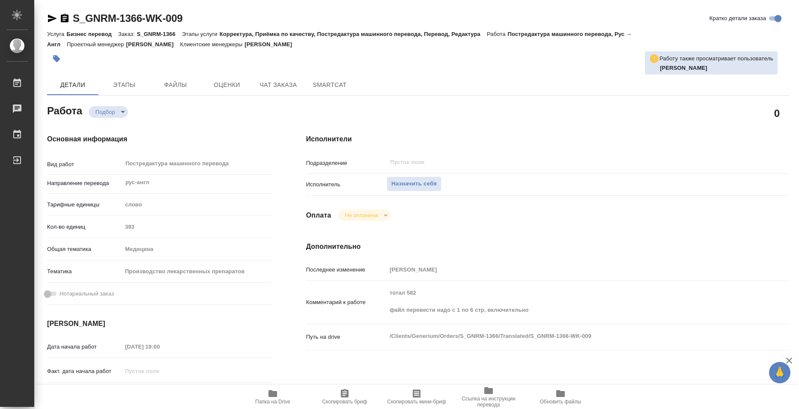 The height and width of the screenshot is (409, 799). I want to click on p: Кол-во единиц, so click(84, 227).